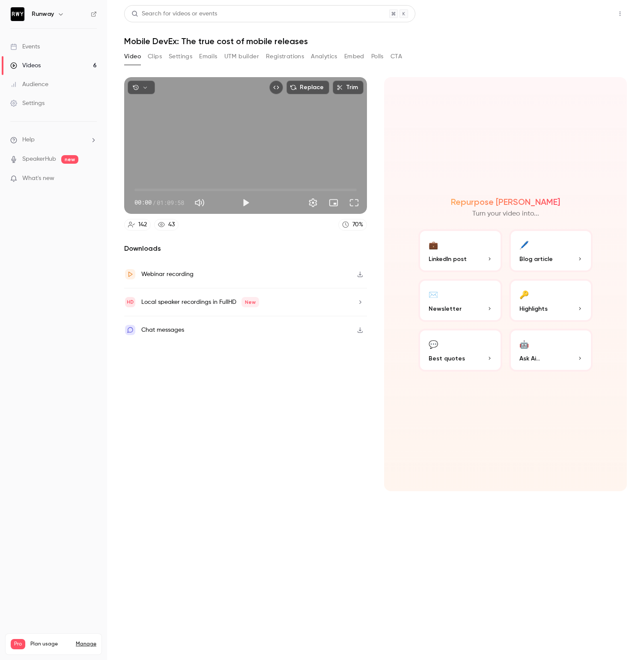 This screenshot has width=644, height=660. What do you see at coordinates (536, 259) in the screenshot?
I see `span: Blog article` at bounding box center [536, 259].